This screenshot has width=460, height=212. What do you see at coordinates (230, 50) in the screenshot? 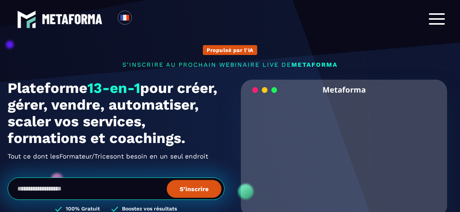
I see `p: Propulsé par l'IA` at bounding box center [230, 50].